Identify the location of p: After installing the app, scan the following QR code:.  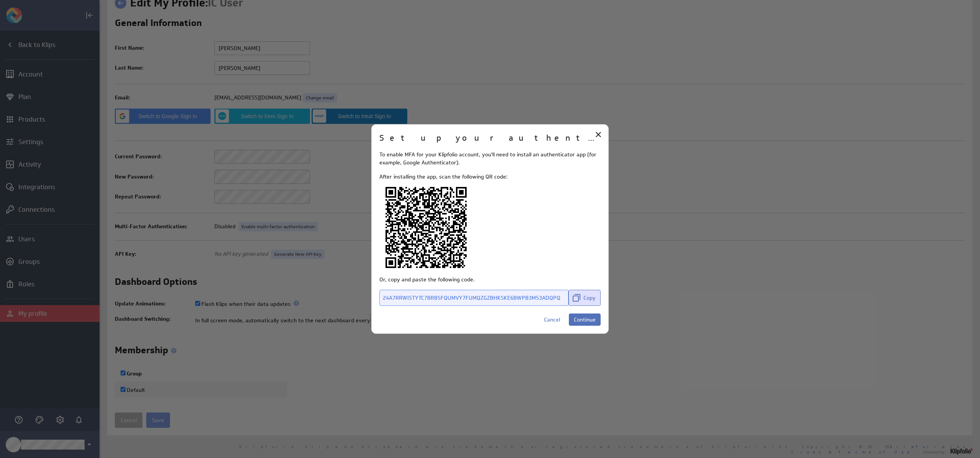
(490, 177).